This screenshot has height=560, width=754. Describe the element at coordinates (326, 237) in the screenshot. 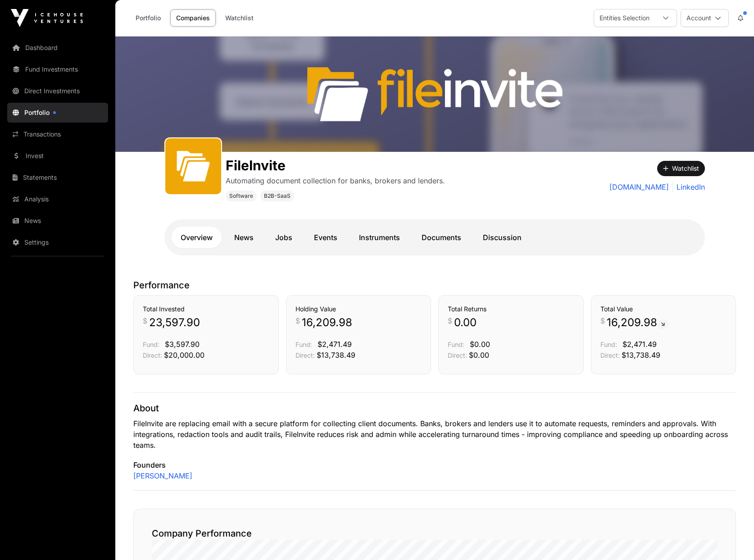

I see `a: Events` at that location.